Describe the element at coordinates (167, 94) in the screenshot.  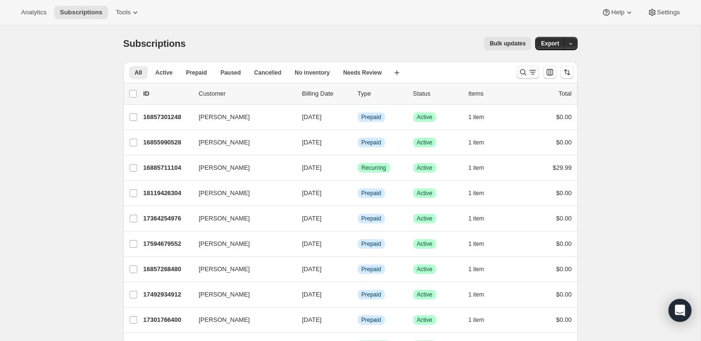
I see `p: ID` at that location.